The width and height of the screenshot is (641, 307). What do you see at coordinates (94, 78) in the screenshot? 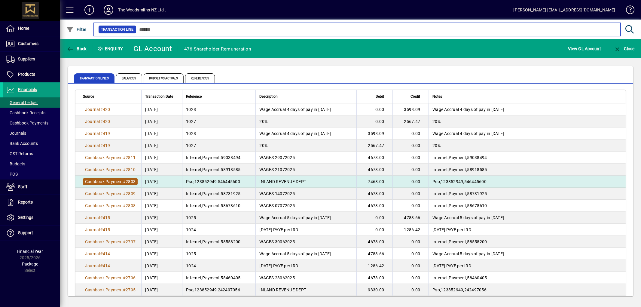
I see `span: Transaction lines` at bounding box center [94, 78].